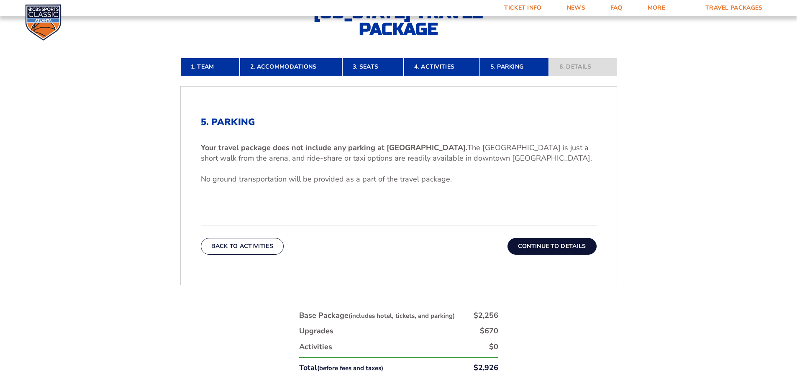 The image size is (797, 381). Describe the element at coordinates (552, 246) in the screenshot. I see `button: Continue To Details` at that location.